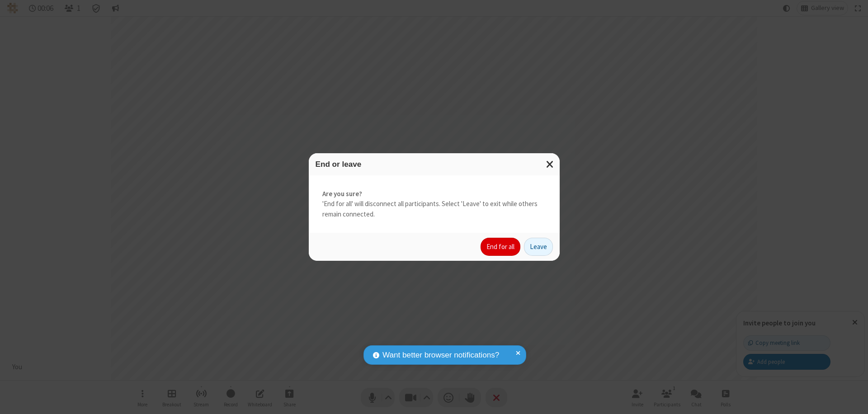 The image size is (868, 414). Describe the element at coordinates (434, 204) in the screenshot. I see `div: 'End for all' will disconnect all participants. Select 'Leave' to exit while others remain connec...` at that location.